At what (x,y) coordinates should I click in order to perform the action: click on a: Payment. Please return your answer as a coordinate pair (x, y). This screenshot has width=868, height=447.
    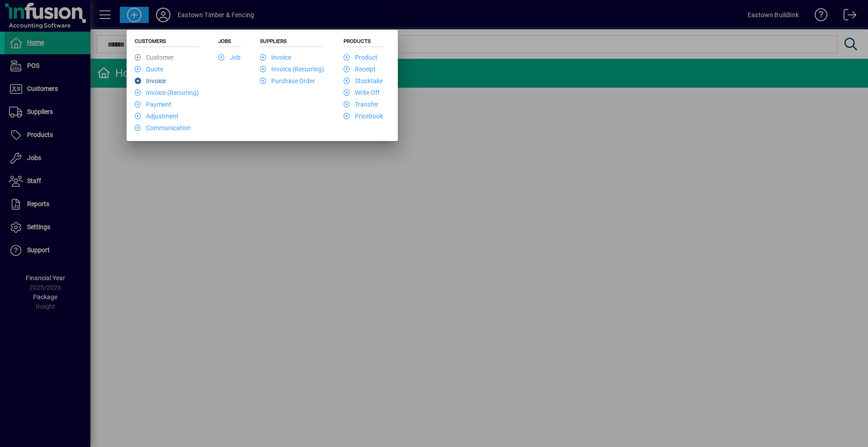
    Looking at the image, I should click on (153, 105).